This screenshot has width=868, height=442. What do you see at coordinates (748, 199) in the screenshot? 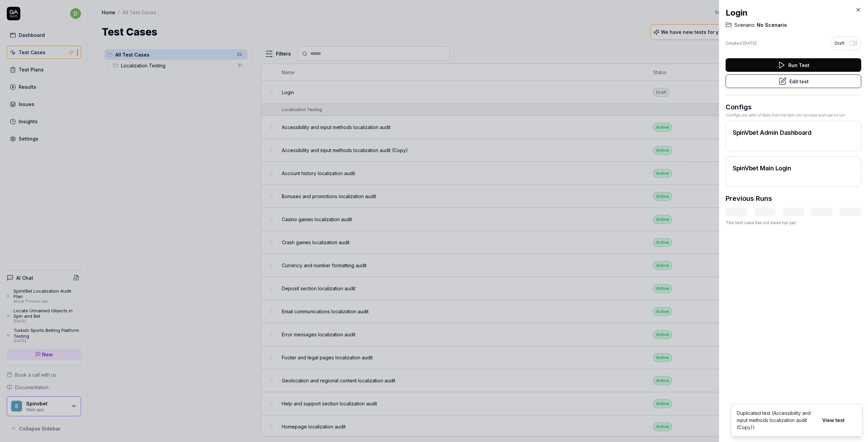
I see `h3: Previous Runs` at bounding box center [748, 199].